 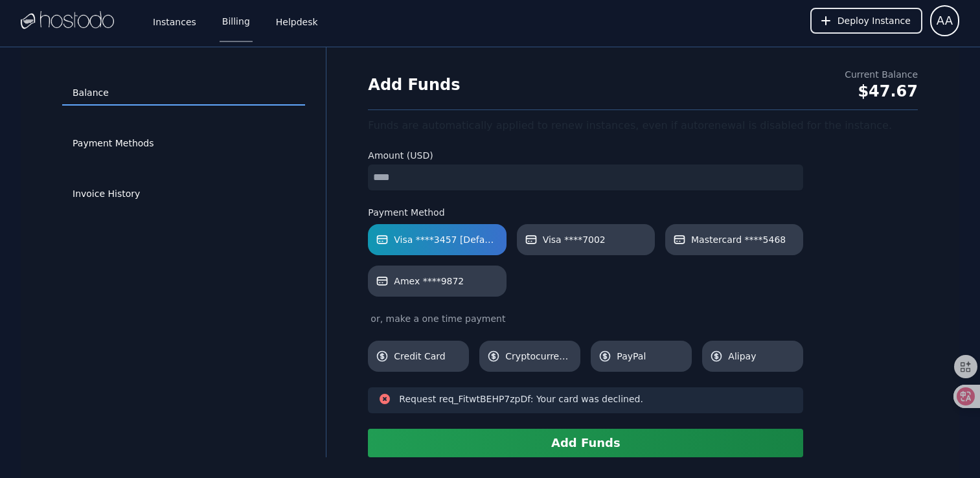 What do you see at coordinates (414, 85) in the screenshot?
I see `h1: Add Funds` at bounding box center [414, 85].